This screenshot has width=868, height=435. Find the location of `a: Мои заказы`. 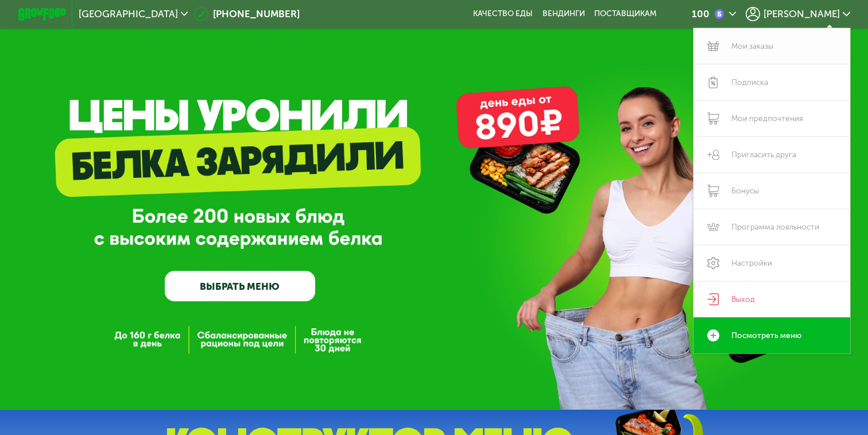

a: Мои заказы is located at coordinates (772, 46).